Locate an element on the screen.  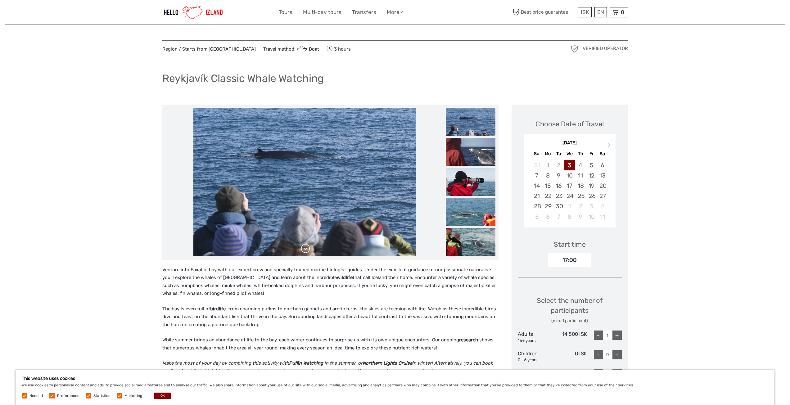
div: 16+ years is located at coordinates (535, 341).